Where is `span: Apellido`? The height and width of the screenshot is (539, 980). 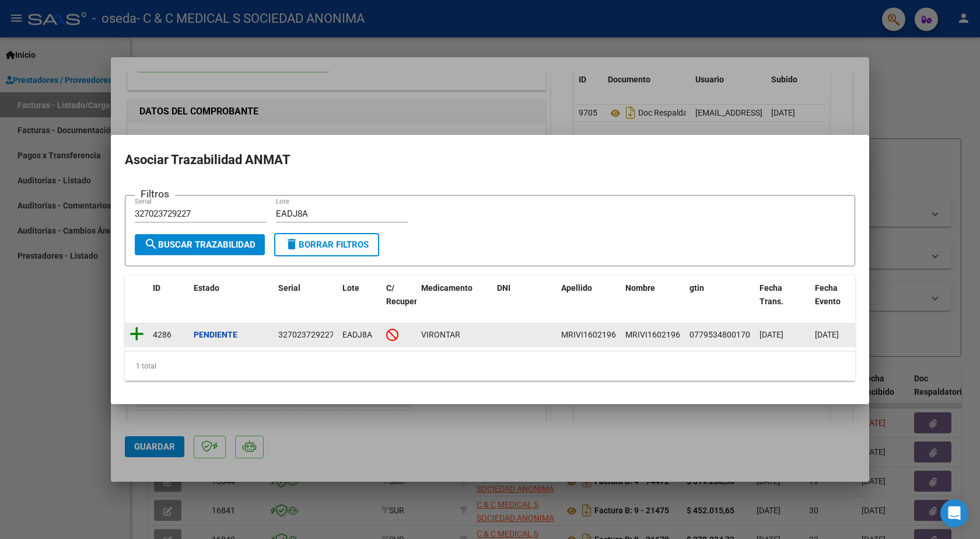
span: Apellido is located at coordinates (577, 288).